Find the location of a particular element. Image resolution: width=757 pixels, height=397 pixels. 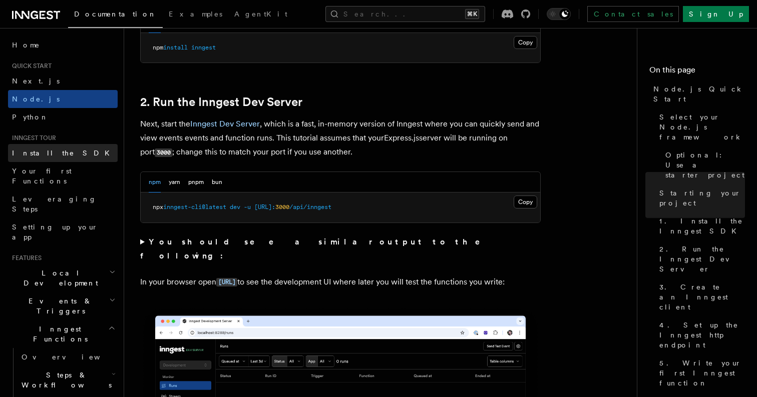

a: Select your Node.js framework is located at coordinates (700, 127).